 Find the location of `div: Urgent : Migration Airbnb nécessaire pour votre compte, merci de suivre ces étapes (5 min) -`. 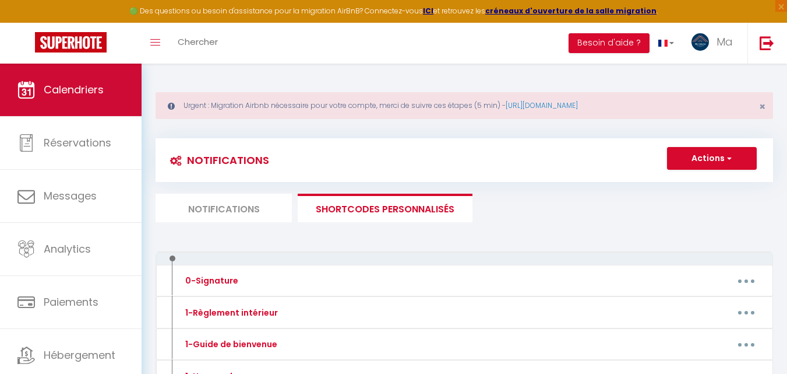

div: Urgent : Migration Airbnb nécessaire pour votre compte, merci de suivre ces étapes (5 min) - is located at coordinates (464, 105).